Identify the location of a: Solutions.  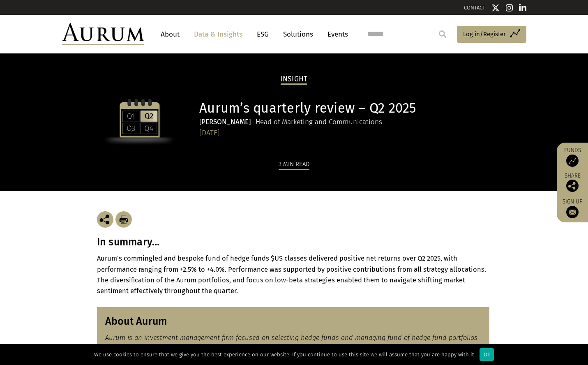
(298, 34).